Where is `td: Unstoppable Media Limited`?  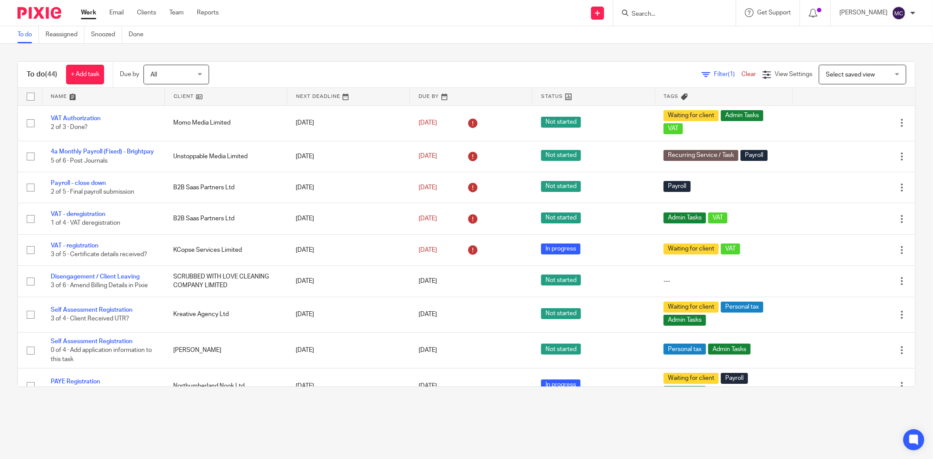
td: Unstoppable Media Limited is located at coordinates (226, 156).